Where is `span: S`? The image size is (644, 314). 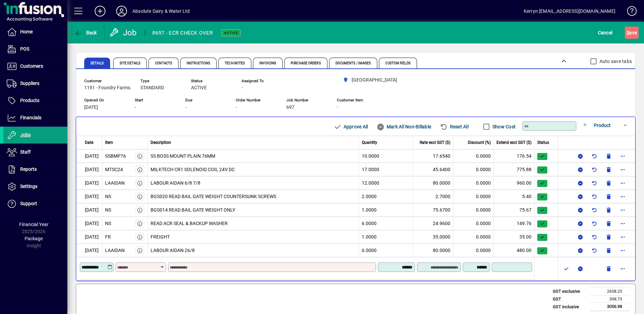
span: S is located at coordinates (628, 33).